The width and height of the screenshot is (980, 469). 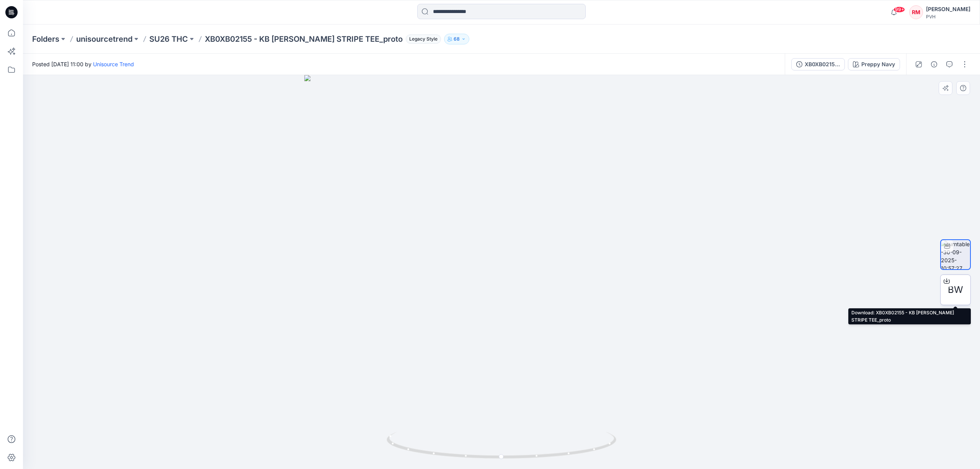 I want to click on a: SU26 THC, so click(x=168, y=39).